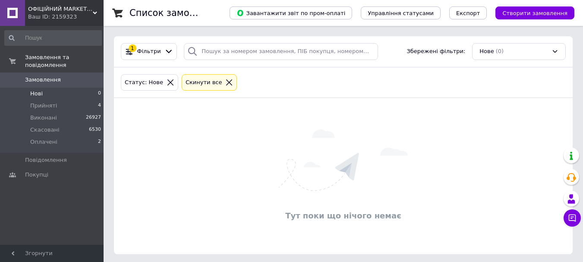 Image resolution: width=583 pixels, height=262 pixels. I want to click on span: Створити замовлення, so click(534, 13).